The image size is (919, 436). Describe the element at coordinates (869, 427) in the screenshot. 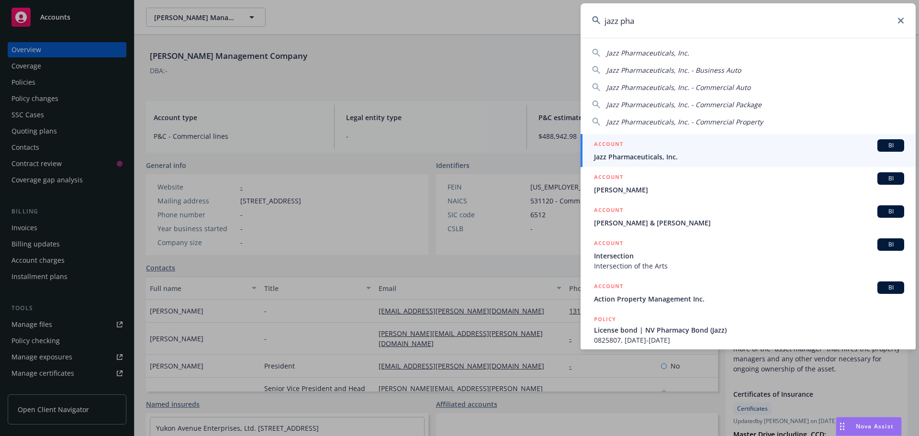

I see `button: Nova Assist` at that location.